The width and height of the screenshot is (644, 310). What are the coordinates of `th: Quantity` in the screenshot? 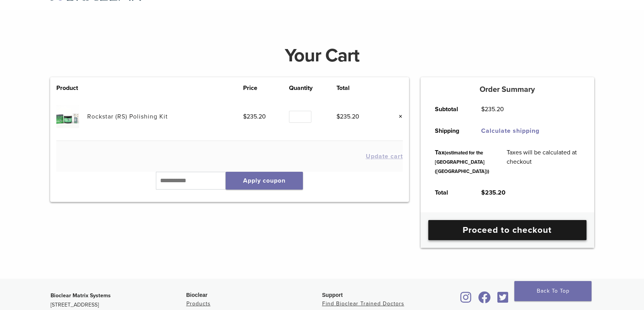 It's located at (312, 88).